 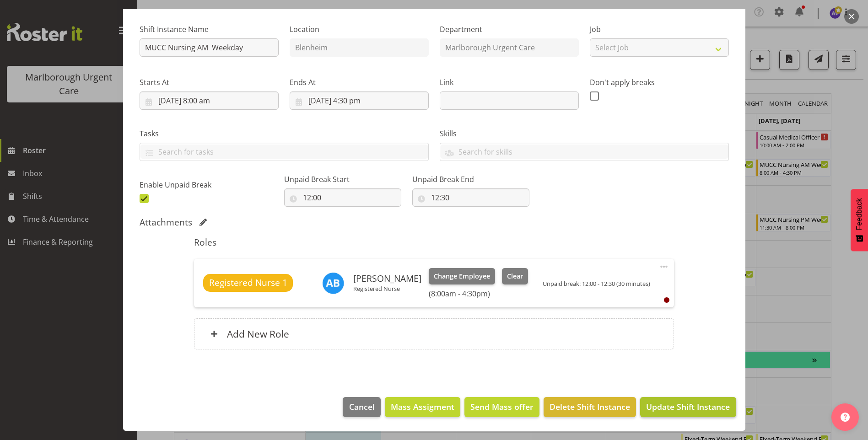 What do you see at coordinates (333, 283) in the screenshot?
I see `img: andrew-brooks11834.jpg` at bounding box center [333, 283].